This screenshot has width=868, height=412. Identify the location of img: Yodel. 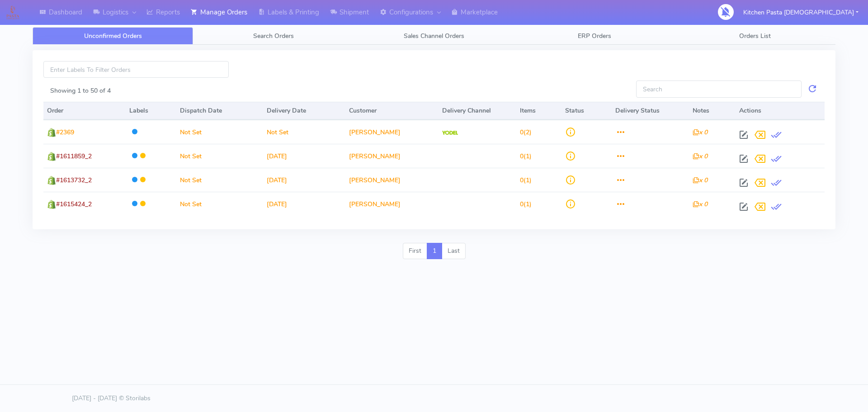
(450, 132).